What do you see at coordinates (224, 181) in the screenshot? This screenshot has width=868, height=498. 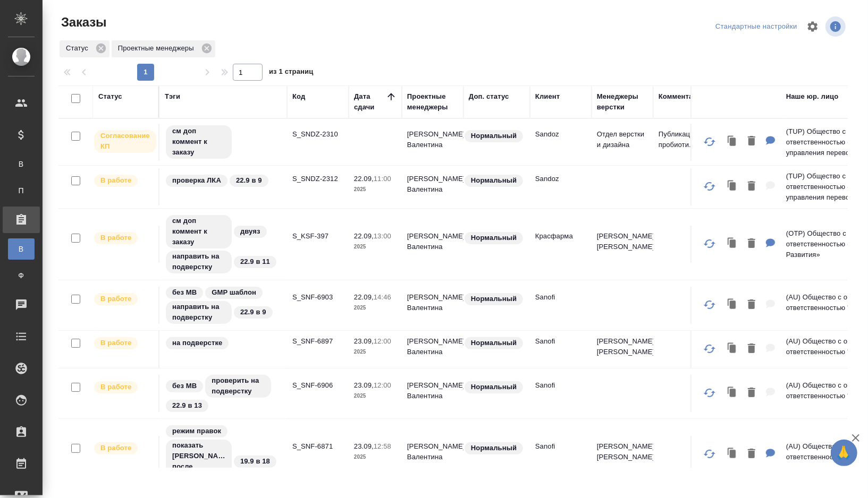 I see `div: проверка ЛКА, 22.9 в 9` at bounding box center [224, 181].